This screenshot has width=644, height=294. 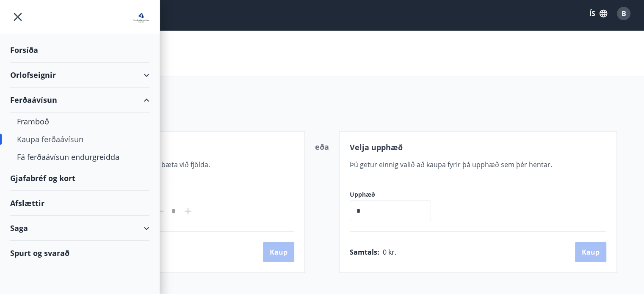 I want to click on div: Gjafabréf og kort, so click(x=80, y=178).